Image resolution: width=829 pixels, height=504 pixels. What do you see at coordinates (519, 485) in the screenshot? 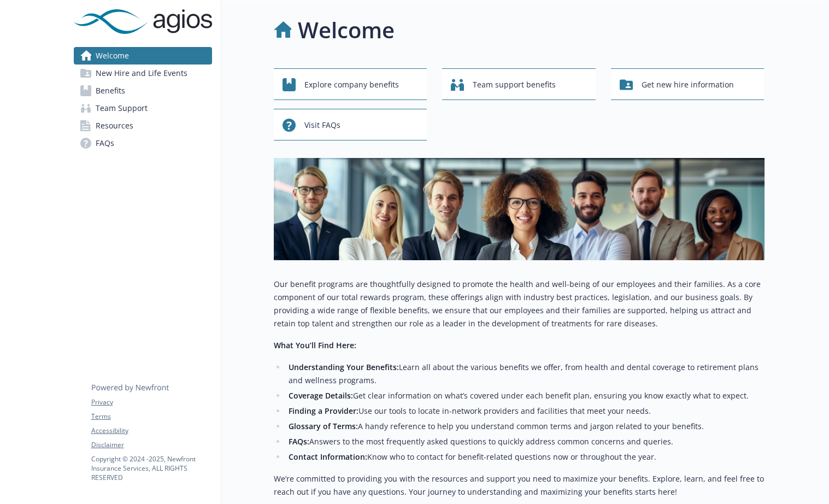
I see `p: We’re committed to providing you with the resources and support you need to maximize your benefit...` at bounding box center [519, 485].